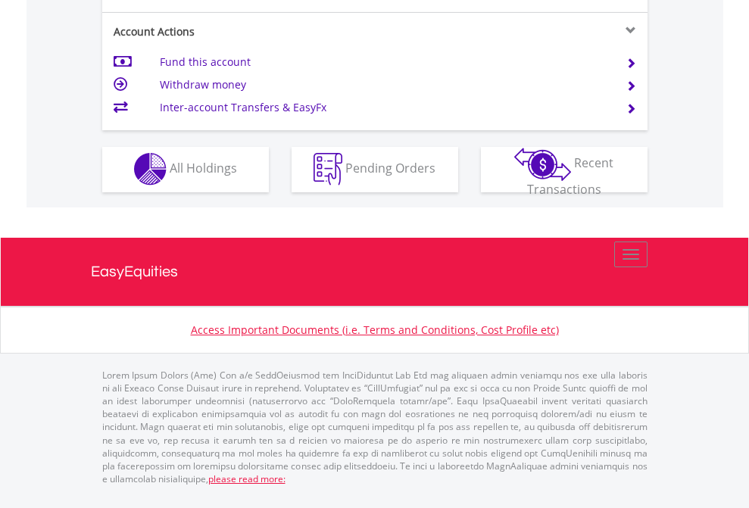 The height and width of the screenshot is (508, 749). I want to click on div: EasyEquities, so click(375, 272).